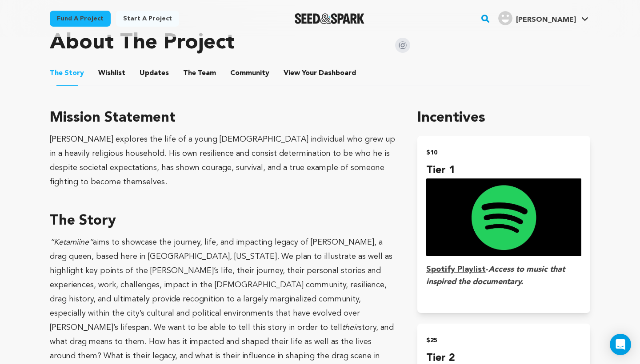 This screenshot has height=364, width=640. What do you see at coordinates (223, 118) in the screenshot?
I see `h3: Mission Statement` at bounding box center [223, 118].